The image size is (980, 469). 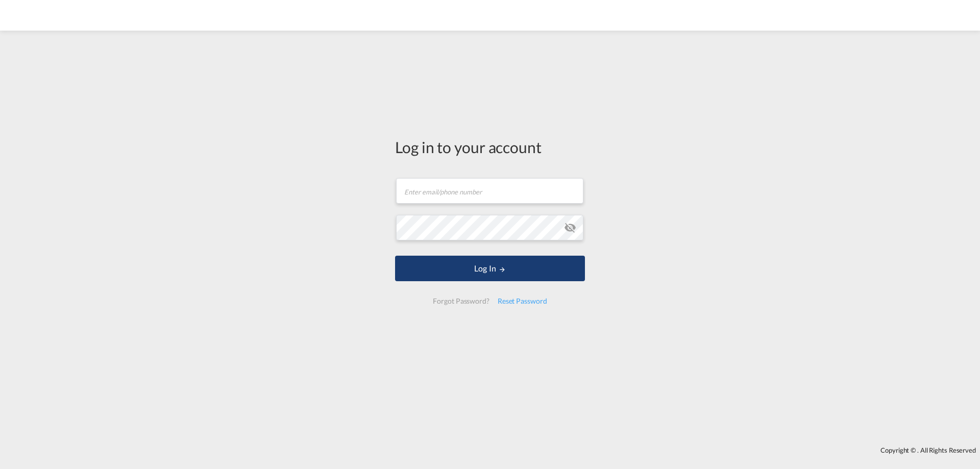 I want to click on div: Reset Password, so click(x=522, y=301).